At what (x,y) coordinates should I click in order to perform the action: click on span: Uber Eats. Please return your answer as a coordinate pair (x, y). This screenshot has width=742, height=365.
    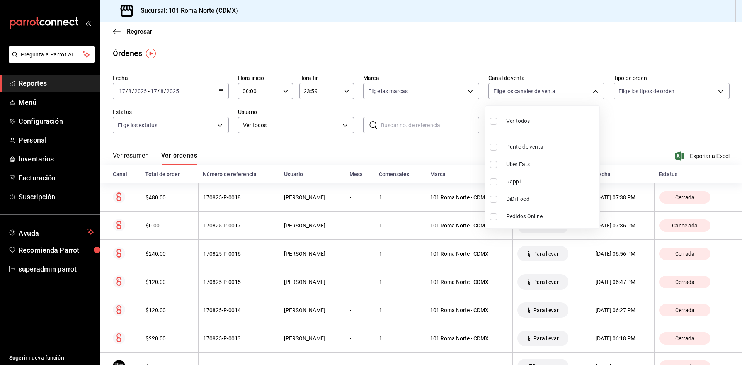
    Looking at the image, I should click on (551, 164).